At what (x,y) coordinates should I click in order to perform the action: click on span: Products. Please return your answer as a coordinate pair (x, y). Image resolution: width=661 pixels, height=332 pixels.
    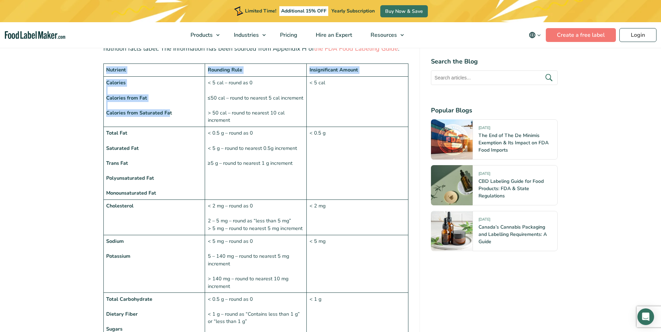
    Looking at the image, I should click on (201, 35).